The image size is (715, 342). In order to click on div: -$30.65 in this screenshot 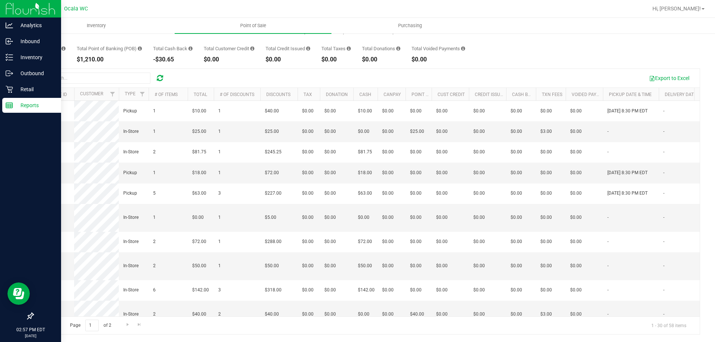, I will do `click(173, 60)`.